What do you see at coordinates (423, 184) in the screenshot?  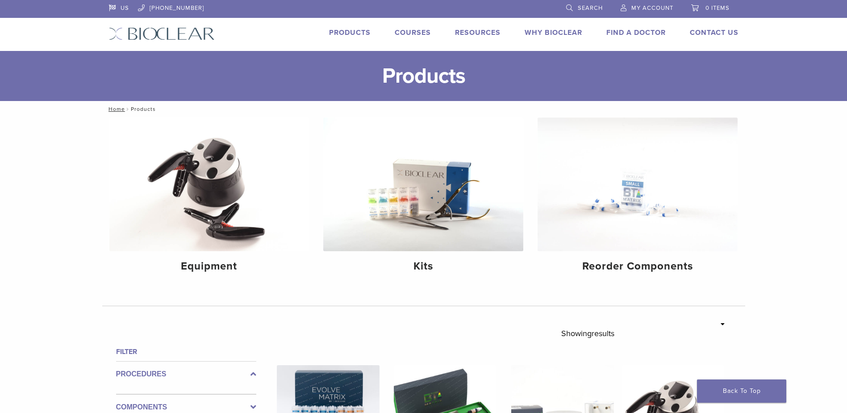 I see `img: Kits` at bounding box center [423, 184].